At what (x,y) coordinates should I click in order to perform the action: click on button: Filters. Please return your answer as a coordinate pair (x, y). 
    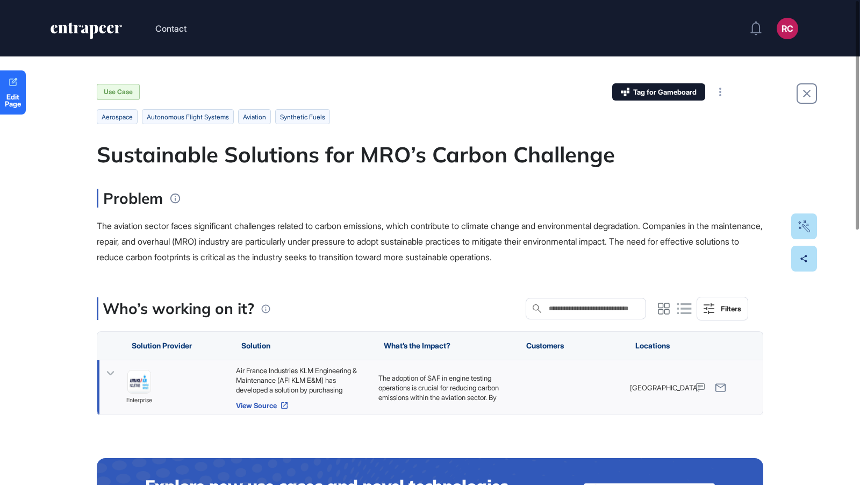
    Looking at the image, I should click on (723, 309).